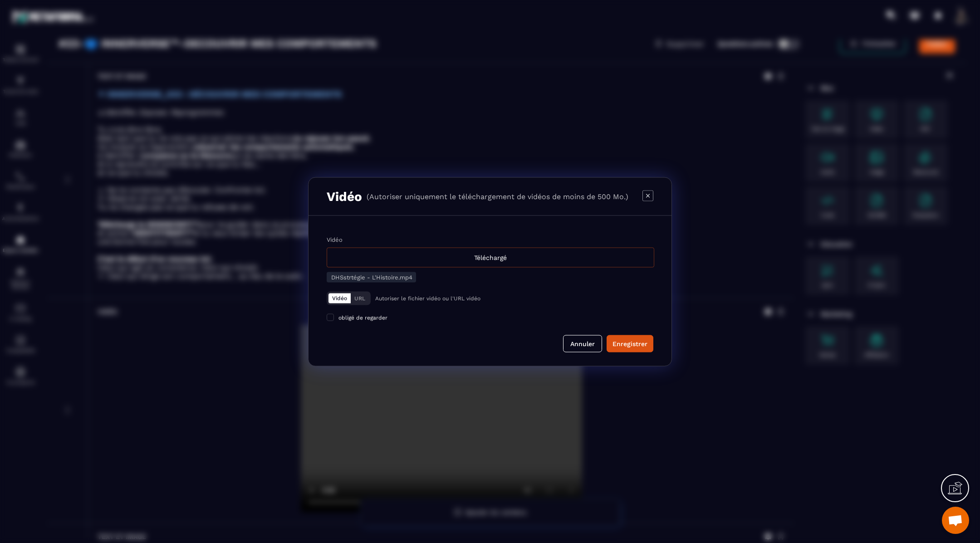  What do you see at coordinates (629, 344) in the screenshot?
I see `button: Enregistrer` at bounding box center [629, 344].